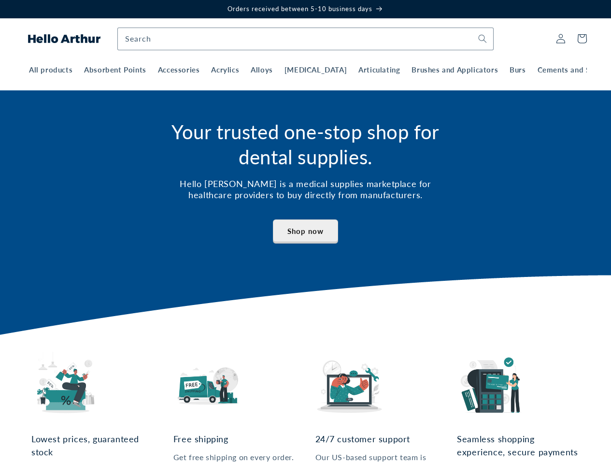 The image size is (611, 464). Describe the element at coordinates (379, 67) in the screenshot. I see `a: Articulating` at that location.